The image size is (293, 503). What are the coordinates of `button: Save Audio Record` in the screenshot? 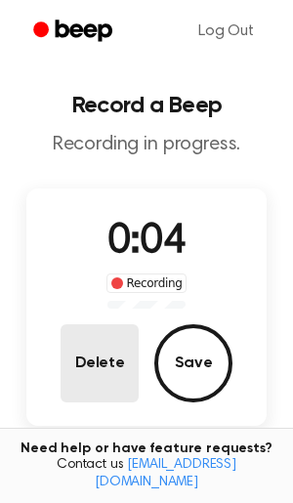 It's located at (193, 363).